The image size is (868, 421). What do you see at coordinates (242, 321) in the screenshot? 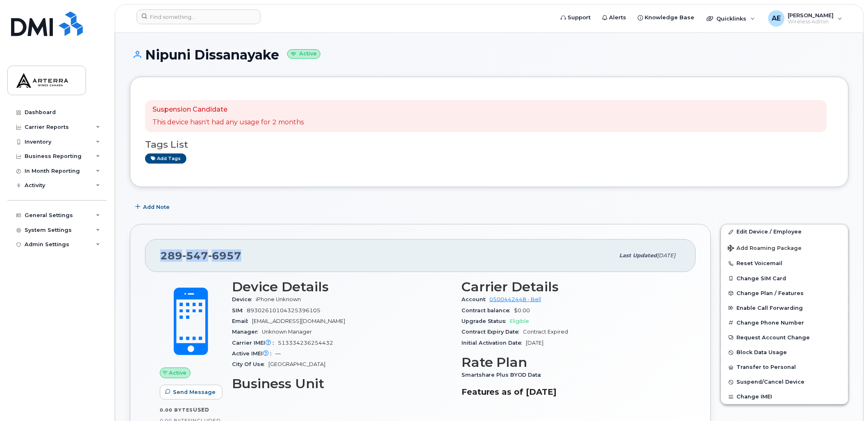
I see `span: Email` at bounding box center [242, 321].